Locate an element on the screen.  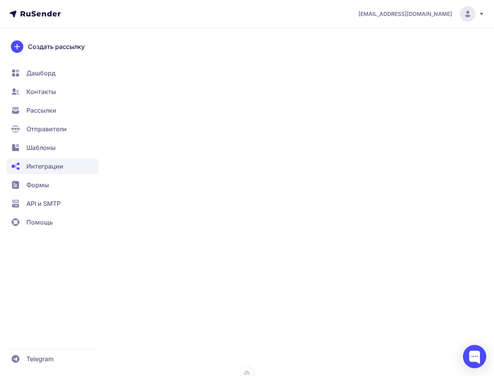
span: Дашборд is located at coordinates (41, 73).